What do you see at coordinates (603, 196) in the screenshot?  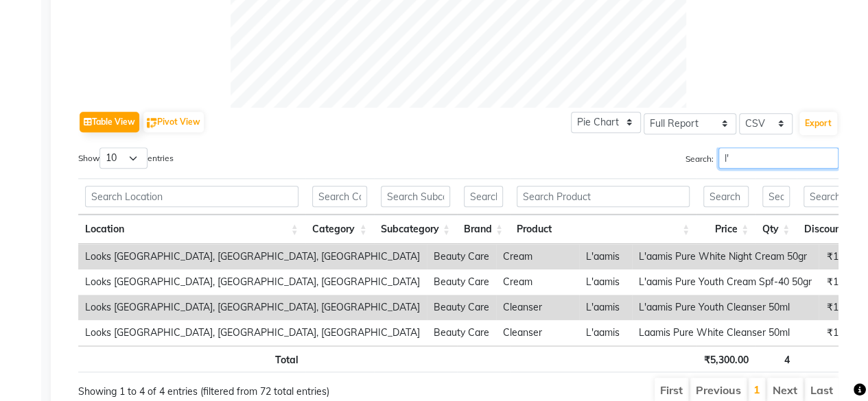 I see `input: Search Product` at bounding box center [603, 196].